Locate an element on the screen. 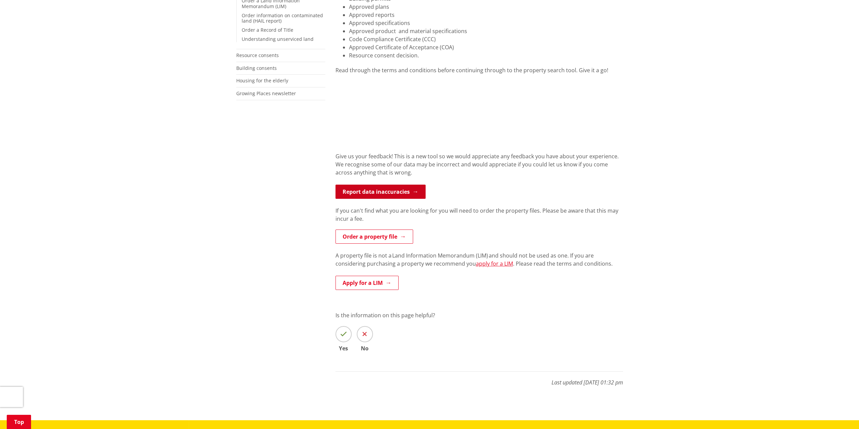 This screenshot has height=429, width=859. div: Read through the terms and conditions before continuing through to the property search tool. Give... is located at coordinates (479, 70).